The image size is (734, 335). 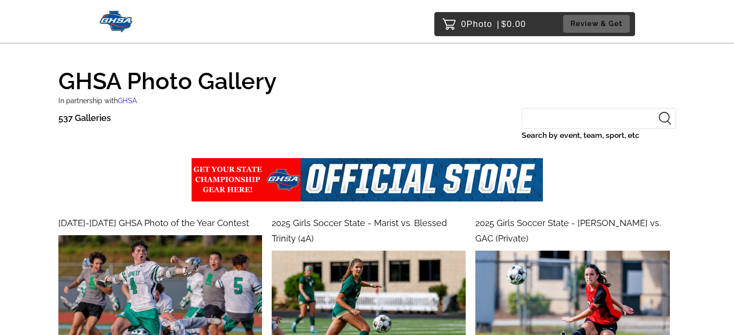 I want to click on p: 537 Galleries, so click(x=84, y=118).